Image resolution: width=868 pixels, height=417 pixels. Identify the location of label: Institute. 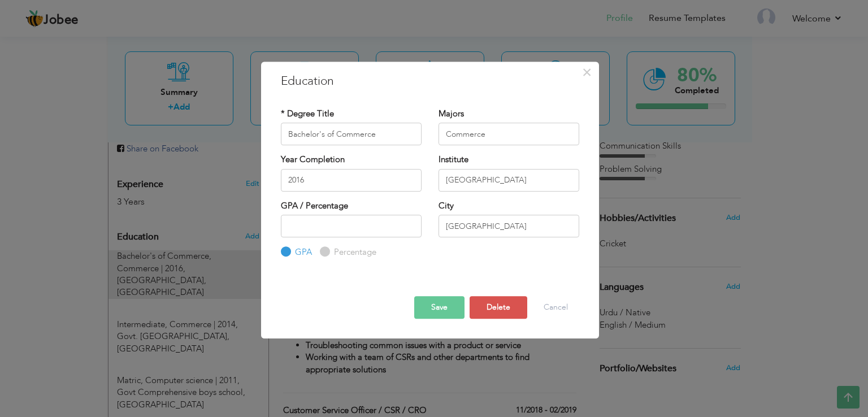
(453, 159).